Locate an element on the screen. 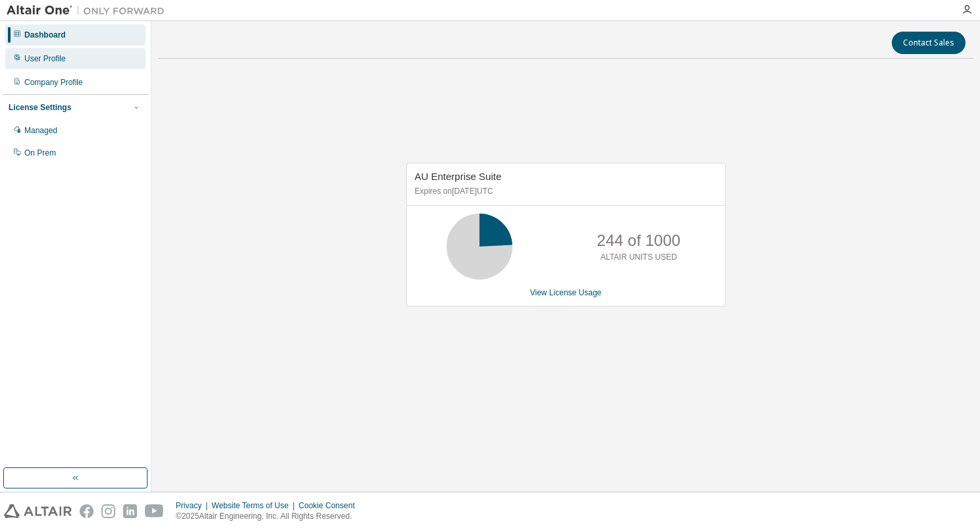 This screenshot has height=530, width=980. div: On Prem is located at coordinates (40, 153).